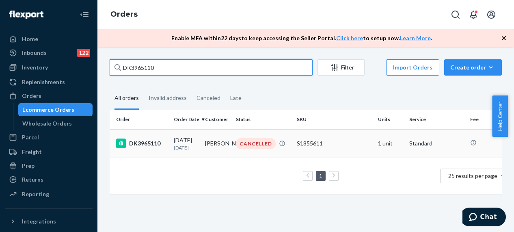  I want to click on a: Wholesale Orders, so click(56, 124).